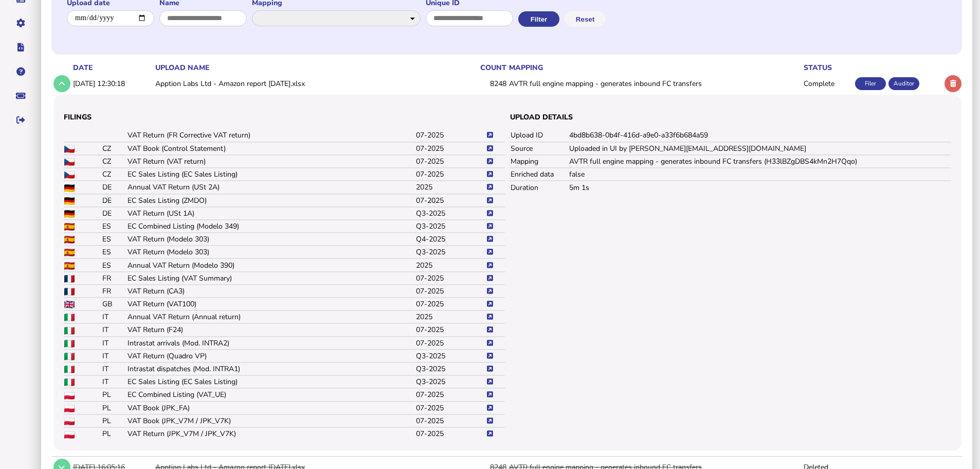 This screenshot has width=980, height=469. What do you see at coordinates (271, 213) in the screenshot?
I see `td: VAT Return (USt 1A)` at bounding box center [271, 213].